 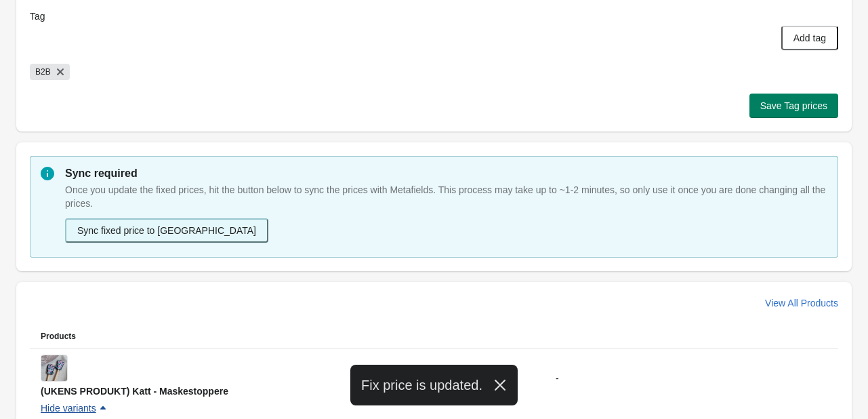 I want to click on button: View All Products, so click(x=802, y=303).